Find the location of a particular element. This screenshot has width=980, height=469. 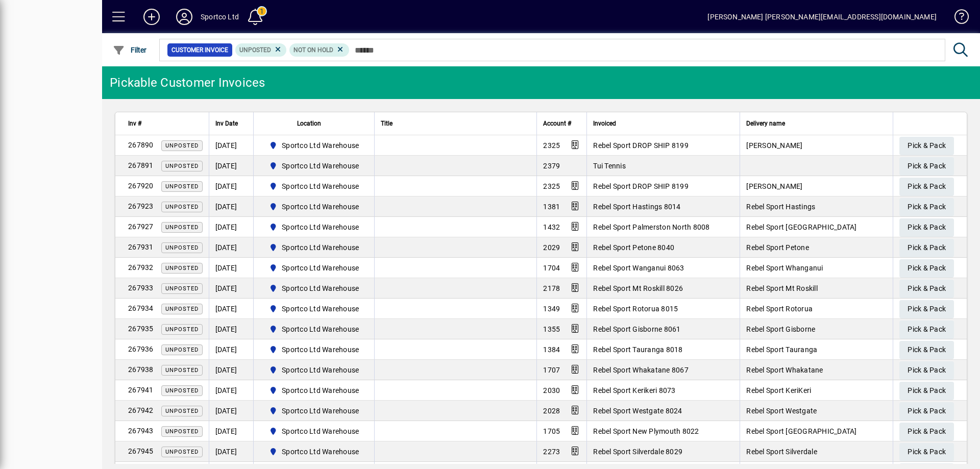

span: 2029 is located at coordinates (551, 248).